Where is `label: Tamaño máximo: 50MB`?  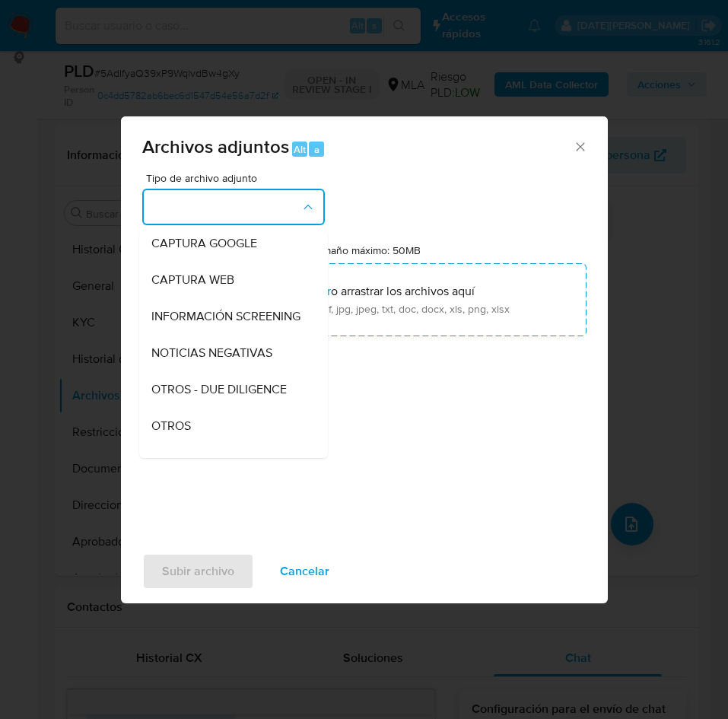 label: Tamaño máximo: 50MB is located at coordinates (366, 251).